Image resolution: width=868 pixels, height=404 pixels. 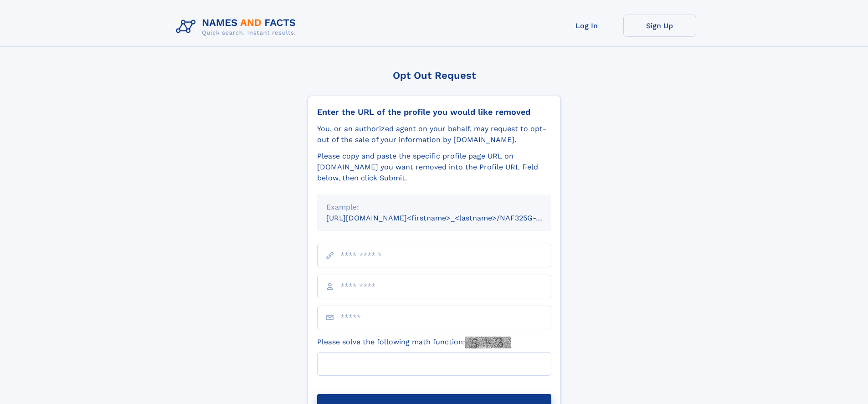 I want to click on div: You, or an authorized agent on your behalf, may request to opt-out of the sale of your informatio..., so click(x=434, y=134).